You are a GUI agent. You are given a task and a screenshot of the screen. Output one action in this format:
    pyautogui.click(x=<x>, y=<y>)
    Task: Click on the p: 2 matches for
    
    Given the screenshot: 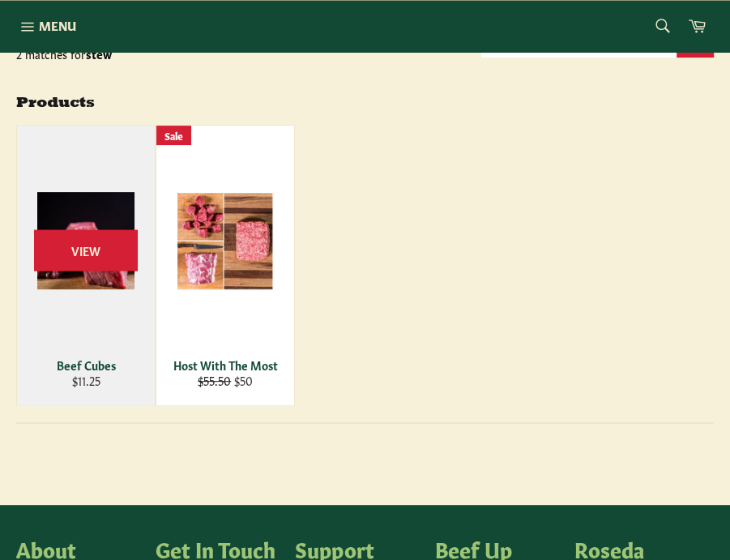 What is the action you would take?
    pyautogui.click(x=248, y=54)
    